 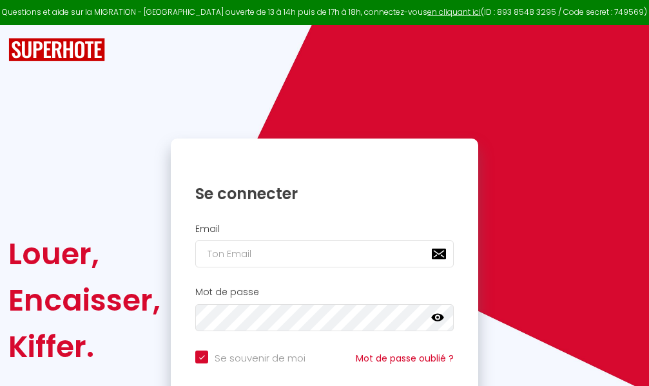 What do you see at coordinates (324, 292) in the screenshot?
I see `h2: Mot de passe` at bounding box center [324, 292].